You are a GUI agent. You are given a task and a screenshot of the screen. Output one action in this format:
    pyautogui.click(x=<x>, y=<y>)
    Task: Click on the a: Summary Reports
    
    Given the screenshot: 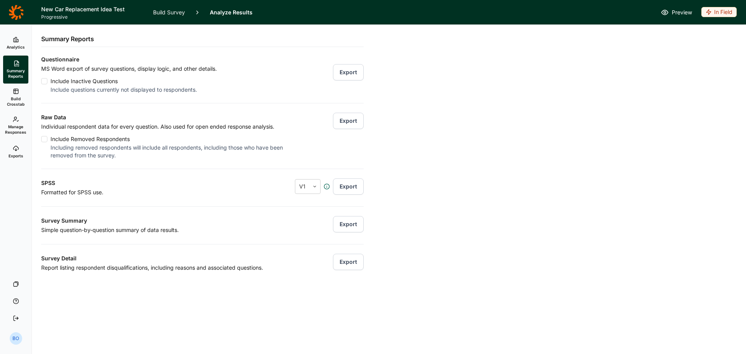 What is the action you would take?
    pyautogui.click(x=16, y=70)
    